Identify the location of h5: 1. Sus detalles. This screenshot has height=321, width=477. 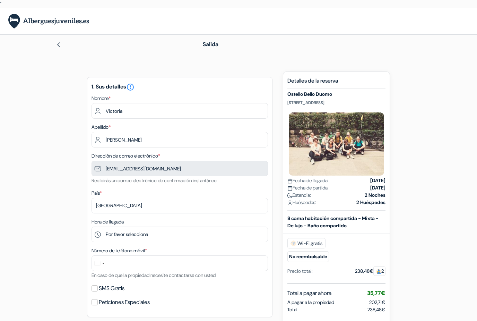
(180, 87).